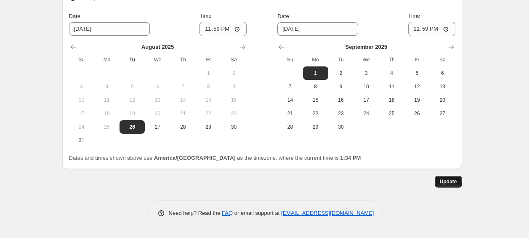 The height and width of the screenshot is (238, 529). Describe the element at coordinates (157, 127) in the screenshot. I see `button: Wednesday August 27 2025` at that location.